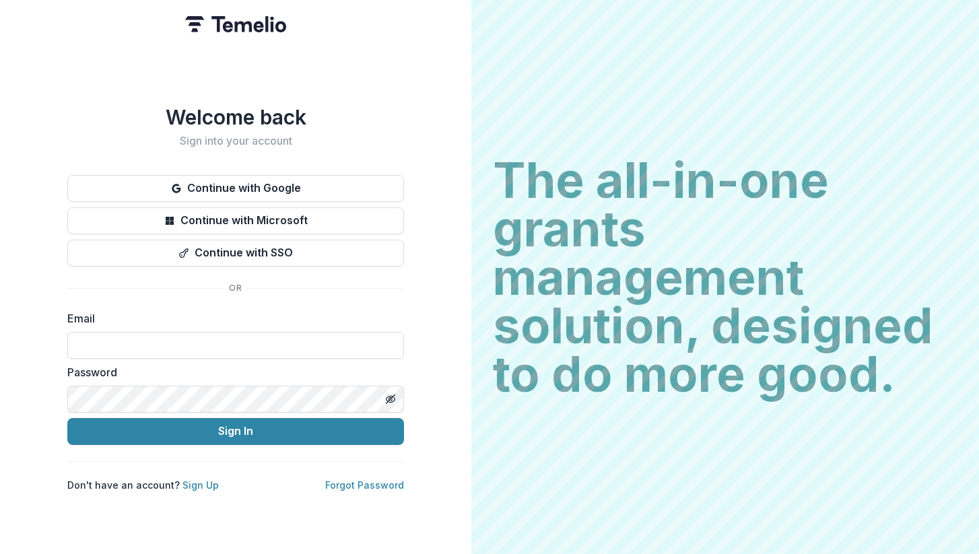 The height and width of the screenshot is (554, 979). What do you see at coordinates (364, 485) in the screenshot?
I see `a: Forgot Password` at bounding box center [364, 485].